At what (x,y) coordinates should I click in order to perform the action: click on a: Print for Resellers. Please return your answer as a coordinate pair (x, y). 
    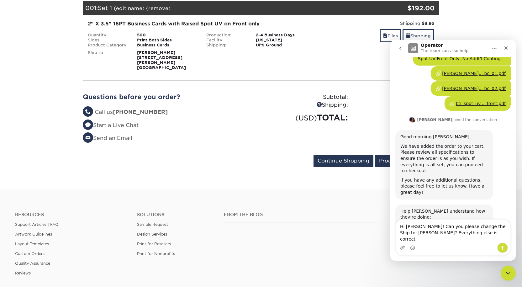
    Looking at the image, I should click on (154, 243).